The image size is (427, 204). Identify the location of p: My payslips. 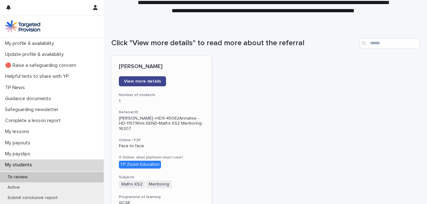
(19, 154).